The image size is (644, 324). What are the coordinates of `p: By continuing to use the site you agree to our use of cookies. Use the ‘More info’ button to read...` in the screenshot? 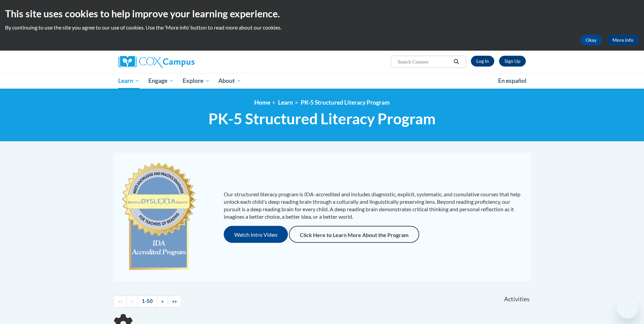 It's located at (322, 28).